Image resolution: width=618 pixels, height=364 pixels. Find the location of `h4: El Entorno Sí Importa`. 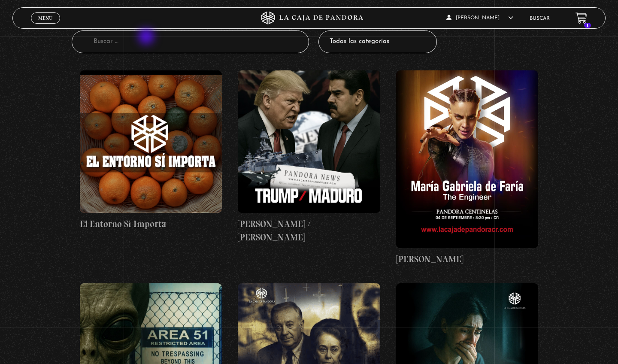

h4: El Entorno Sí Importa is located at coordinates (151, 224).